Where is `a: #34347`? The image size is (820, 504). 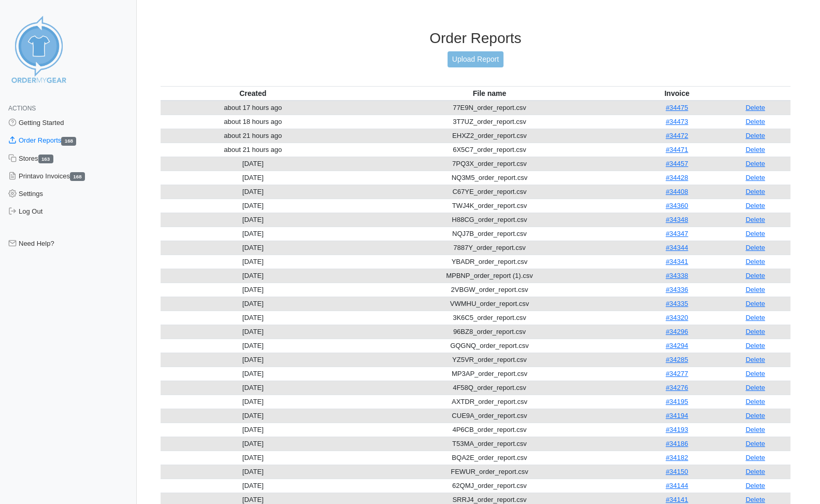 a: #34347 is located at coordinates (676, 233).